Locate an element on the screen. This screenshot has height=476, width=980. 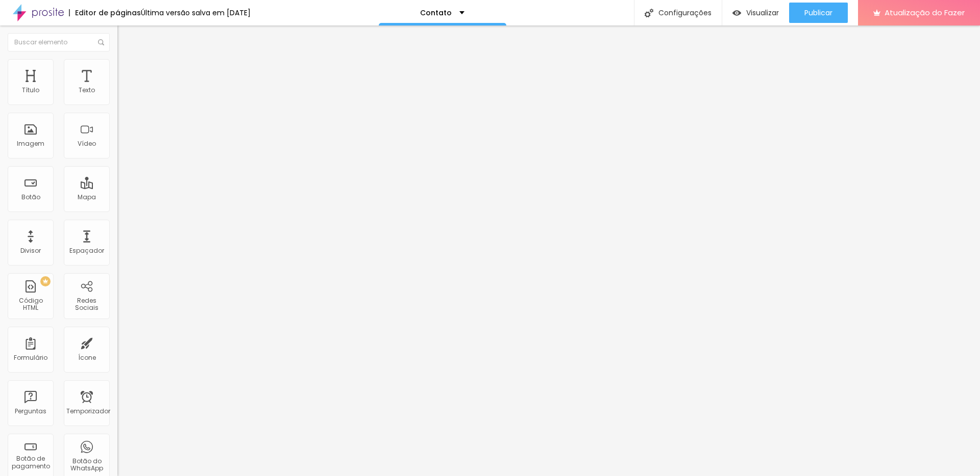
font: Divisor is located at coordinates (31, 251).